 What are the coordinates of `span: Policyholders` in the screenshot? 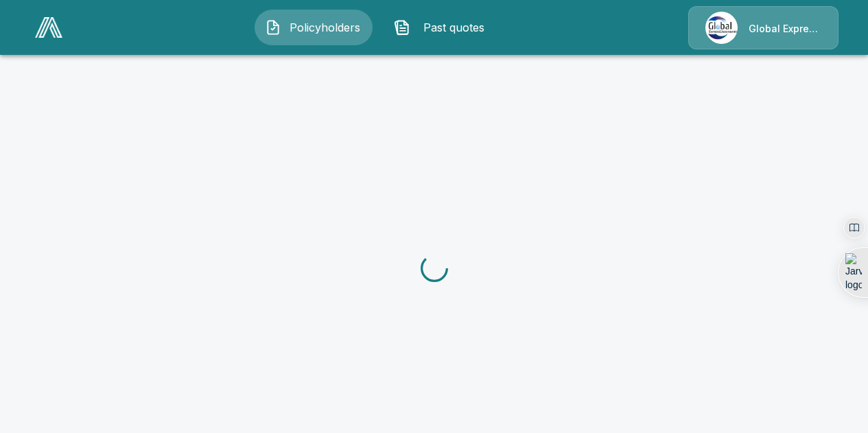 It's located at (325, 28).